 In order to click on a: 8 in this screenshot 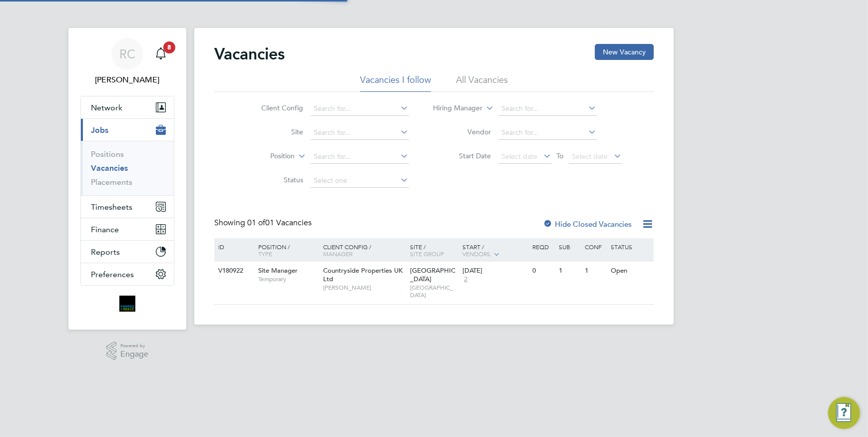, I will do `click(161, 54)`.